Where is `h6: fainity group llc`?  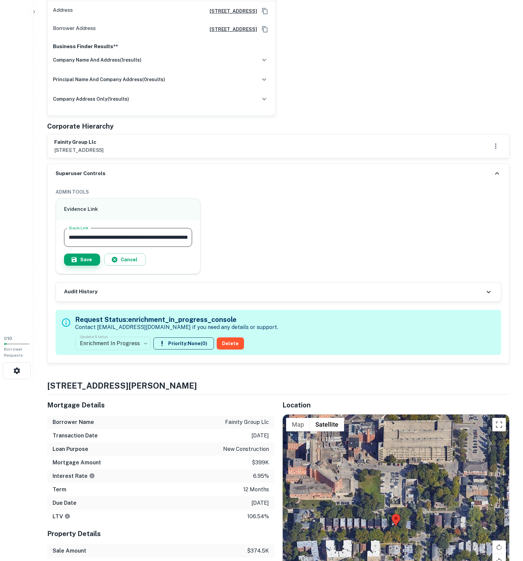
h6: fainity group llc is located at coordinates (79, 142).